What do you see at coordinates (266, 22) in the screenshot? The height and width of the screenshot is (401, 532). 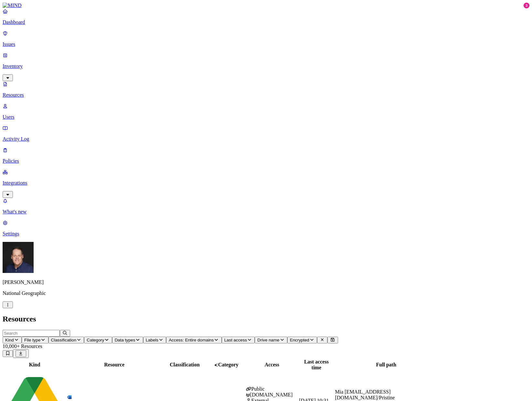 I see `p: Dashboard` at bounding box center [266, 22].